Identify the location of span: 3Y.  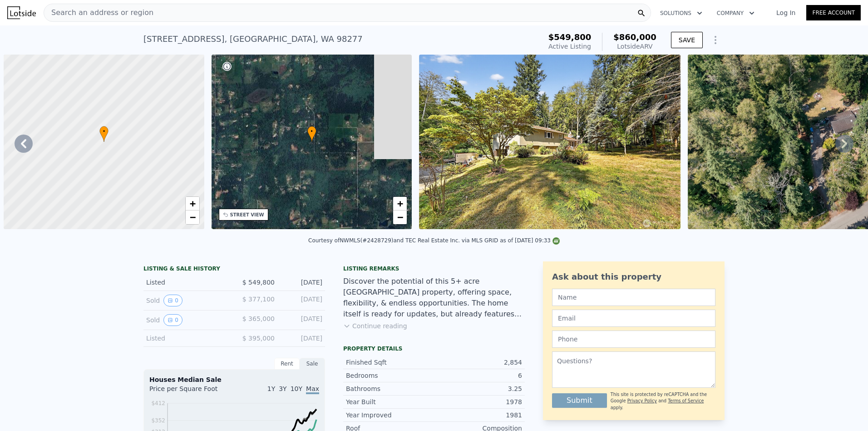
(283, 388).